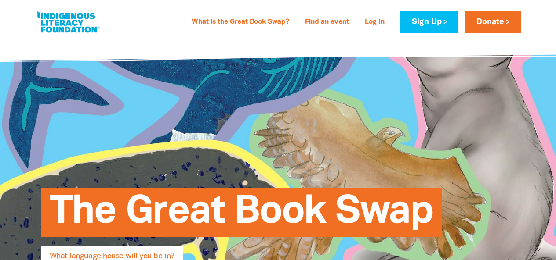  Describe the element at coordinates (429, 22) in the screenshot. I see `a: Sign Up` at that location.